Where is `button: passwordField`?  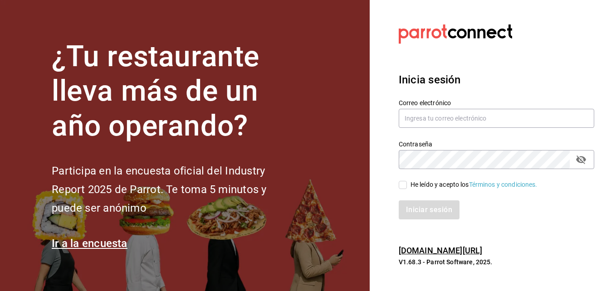
button: passwordField is located at coordinates (581, 160).